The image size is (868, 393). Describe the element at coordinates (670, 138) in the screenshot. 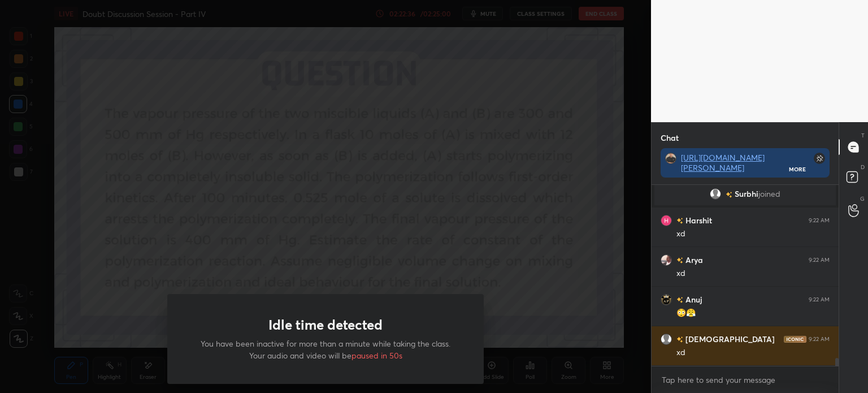

I see `p: Chat` at that location.